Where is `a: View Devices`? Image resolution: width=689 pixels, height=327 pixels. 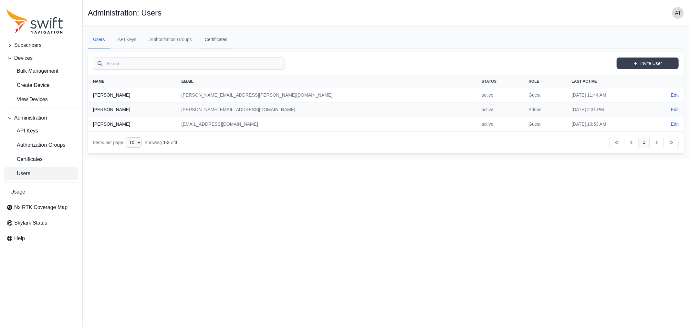 a: View Devices is located at coordinates (41, 100).